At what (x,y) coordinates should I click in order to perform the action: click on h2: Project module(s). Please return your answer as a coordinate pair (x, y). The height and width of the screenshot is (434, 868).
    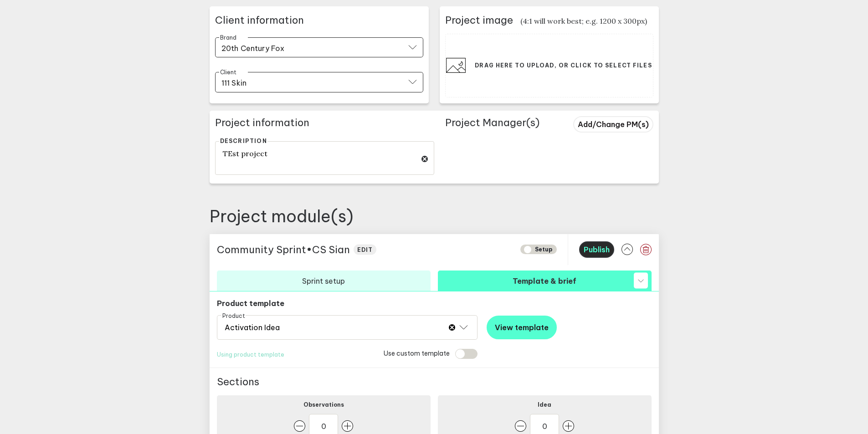
    Looking at the image, I should click on (434, 217).